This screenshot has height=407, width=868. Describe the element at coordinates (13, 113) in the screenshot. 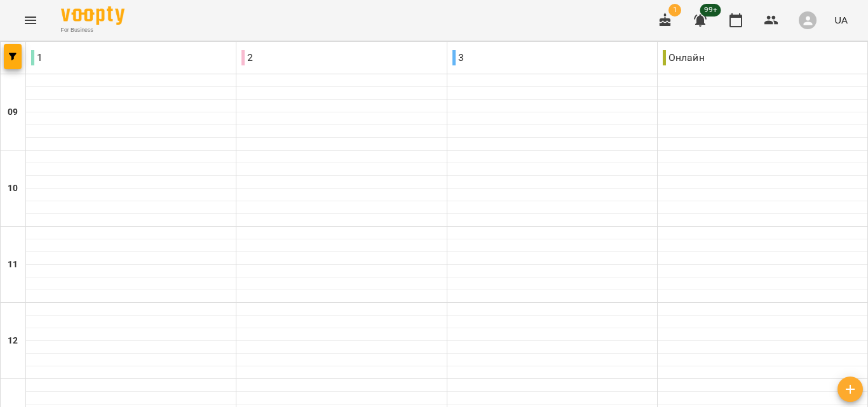

I see `h6: 09` at that location.